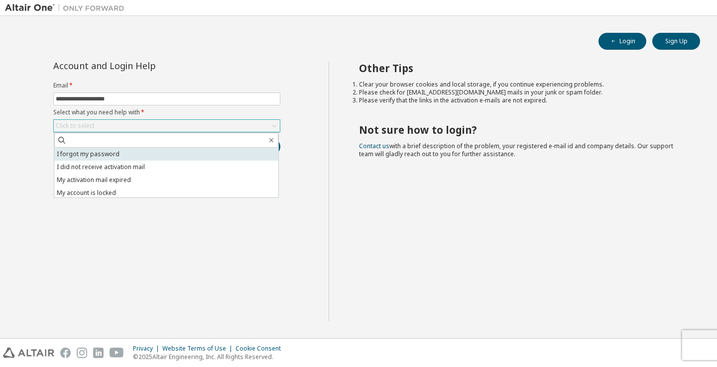  I want to click on span: with a brief description of the problem, your registered e-mail id and company details. Our suppo..., so click(516, 150).